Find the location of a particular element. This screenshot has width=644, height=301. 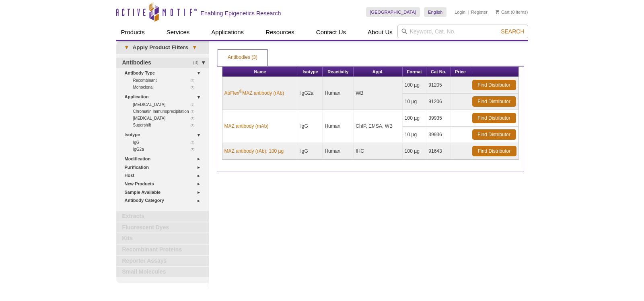

a: (1)Supershift is located at coordinates (166, 125).